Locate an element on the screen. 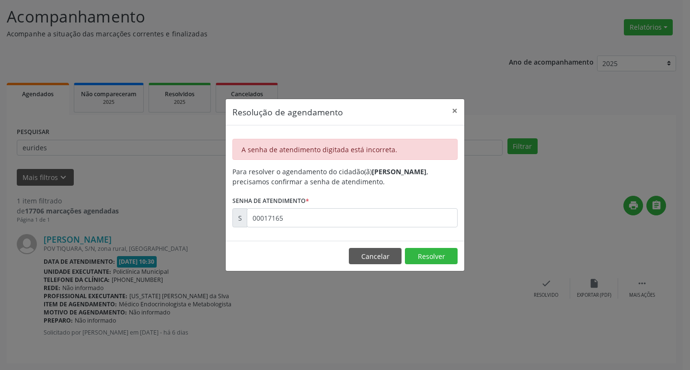 This screenshot has width=690, height=370. div: A senha de atendimento digitada está incorreta. is located at coordinates (345, 149).